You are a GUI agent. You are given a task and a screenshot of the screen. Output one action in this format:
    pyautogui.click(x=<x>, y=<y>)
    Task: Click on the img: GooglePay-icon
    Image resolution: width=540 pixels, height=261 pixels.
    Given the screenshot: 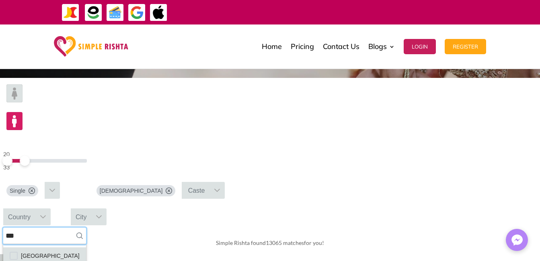 What is the action you would take?
    pyautogui.click(x=137, y=12)
    